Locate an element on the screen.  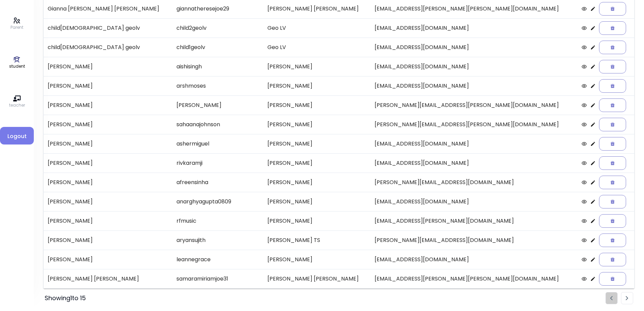
img: rightarrow.svg is located at coordinates (627, 298).